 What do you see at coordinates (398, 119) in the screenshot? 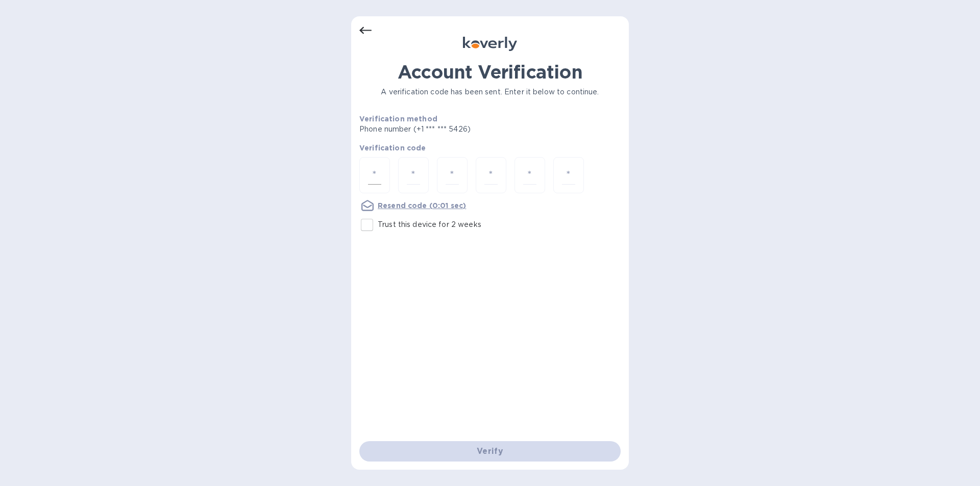
I see `b: Verification method` at bounding box center [398, 119].